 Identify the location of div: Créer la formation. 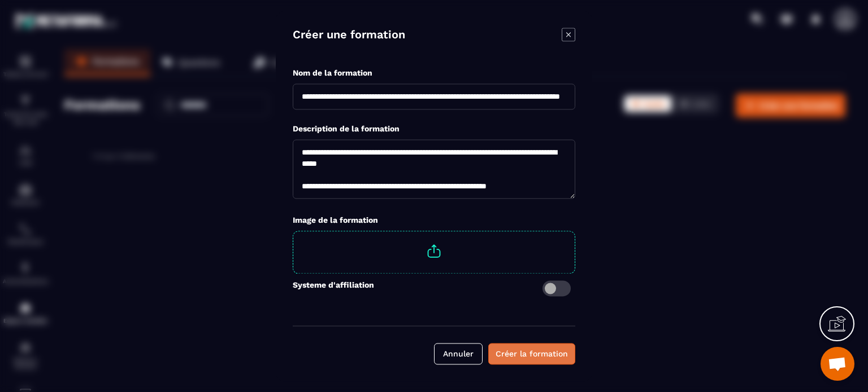
(532, 354).